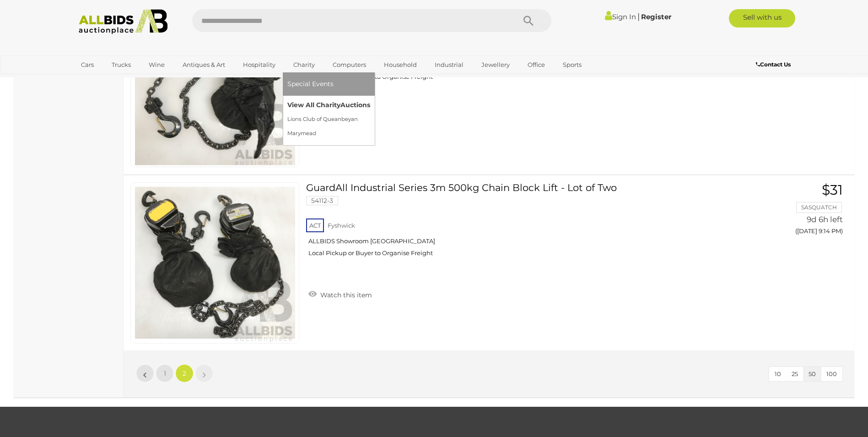  What do you see at coordinates (215, 86) in the screenshot?
I see `img: 54112-1a.JPG` at bounding box center [215, 86].